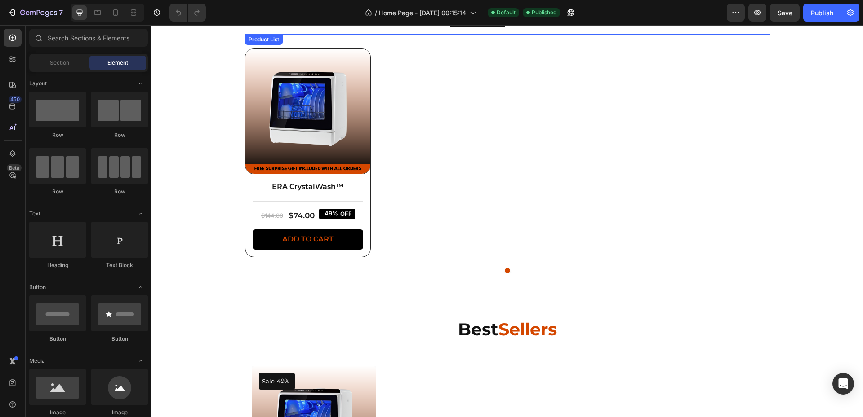 This screenshot has height=417, width=863. What do you see at coordinates (156, 162) in the screenshot?
I see `h1: ERA CrystalWash™` at bounding box center [156, 162].